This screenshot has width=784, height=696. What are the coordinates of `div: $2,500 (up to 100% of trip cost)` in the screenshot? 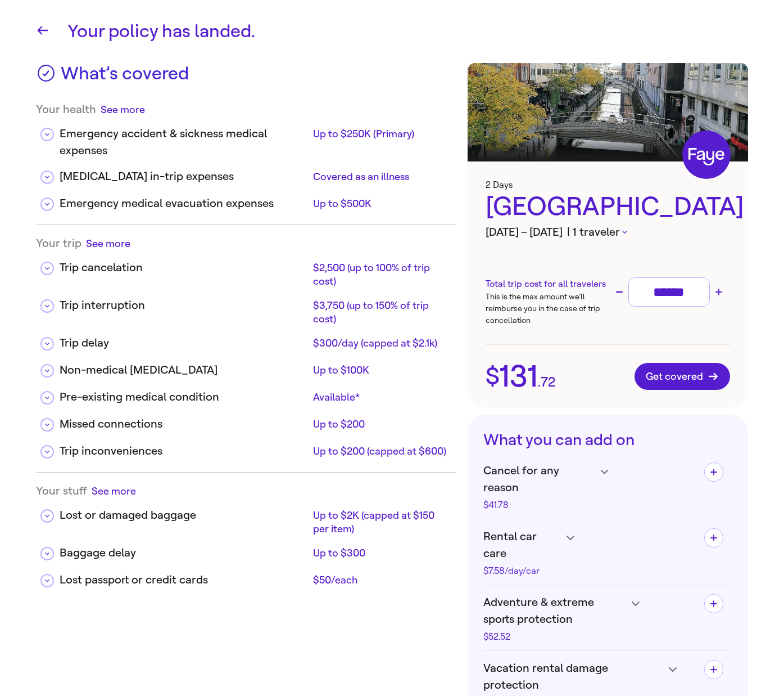 It's located at (380, 275).